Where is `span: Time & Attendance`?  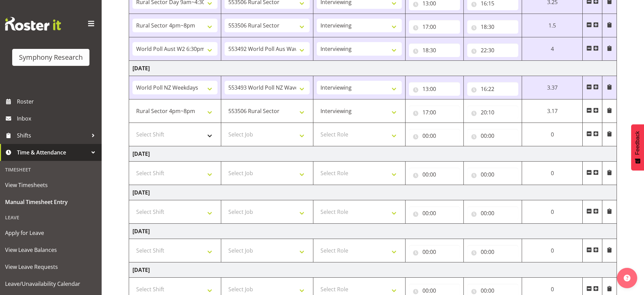
span: Time & Attendance is located at coordinates (53, 152).